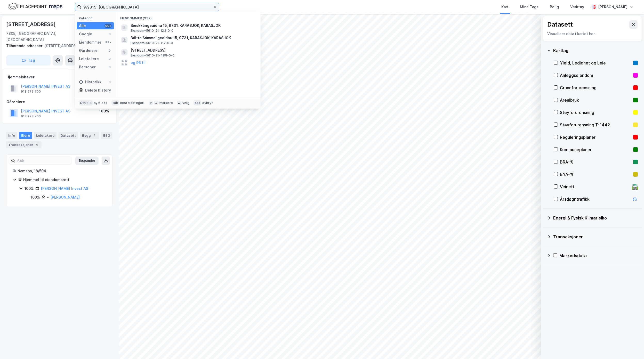 Image resolution: width=644 pixels, height=359 pixels. Describe the element at coordinates (35, 7) in the screenshot. I see `img: logo.f888ab2527a4732fd821a326f86c7f29.svg` at that location.